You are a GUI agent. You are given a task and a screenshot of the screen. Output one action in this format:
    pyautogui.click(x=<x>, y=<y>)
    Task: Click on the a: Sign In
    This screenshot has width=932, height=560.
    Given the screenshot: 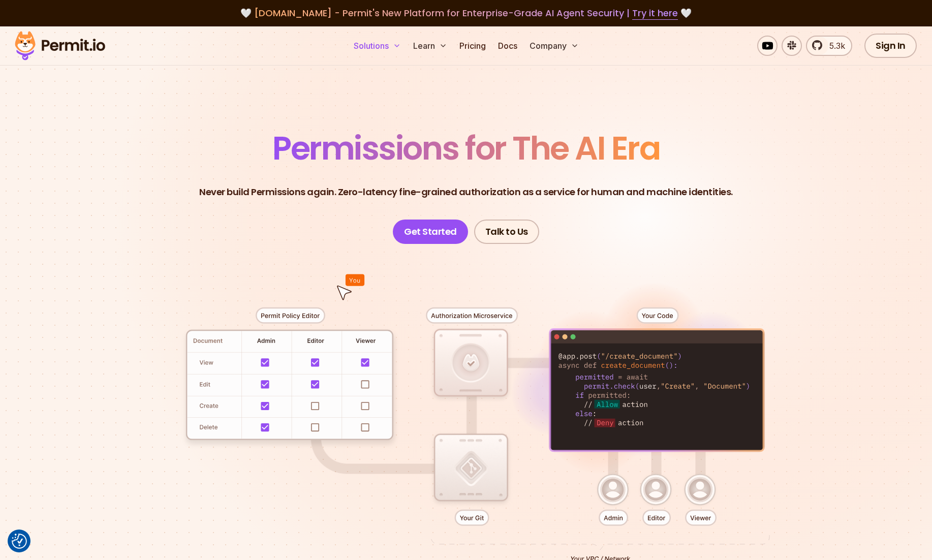 What is the action you would take?
    pyautogui.click(x=890, y=46)
    